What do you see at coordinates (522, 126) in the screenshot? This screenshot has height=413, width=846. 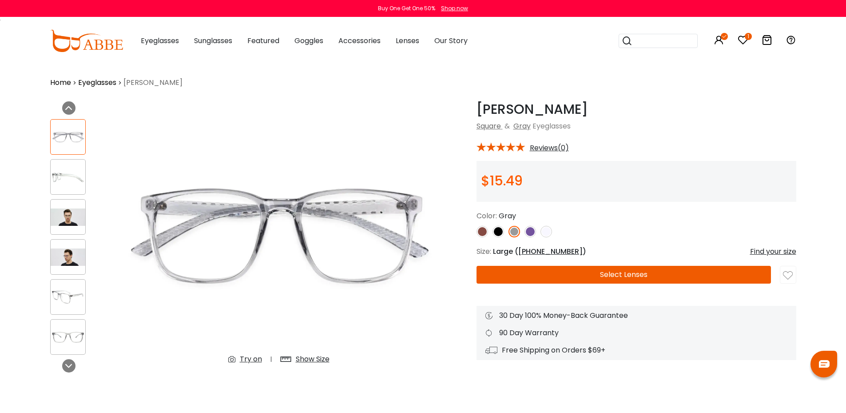 I see `a: Gray` at bounding box center [522, 126].